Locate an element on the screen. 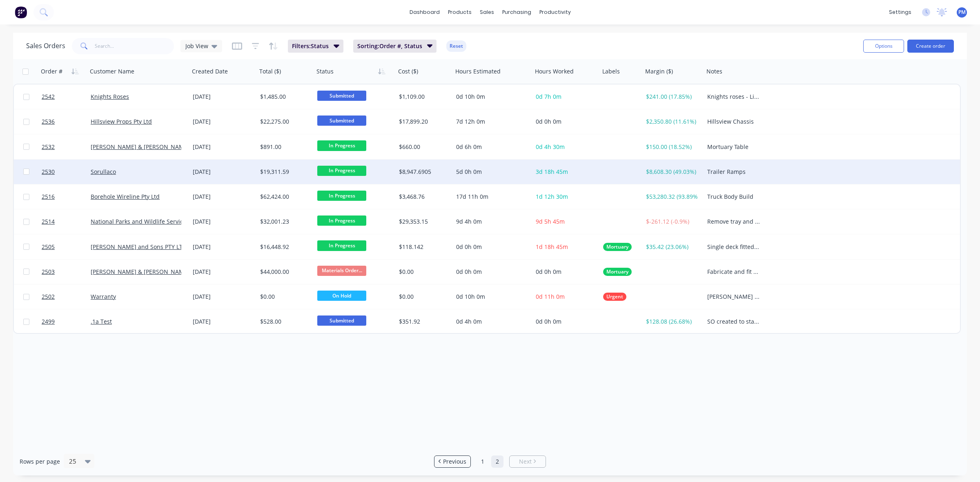  span: Submitted is located at coordinates (342, 120).